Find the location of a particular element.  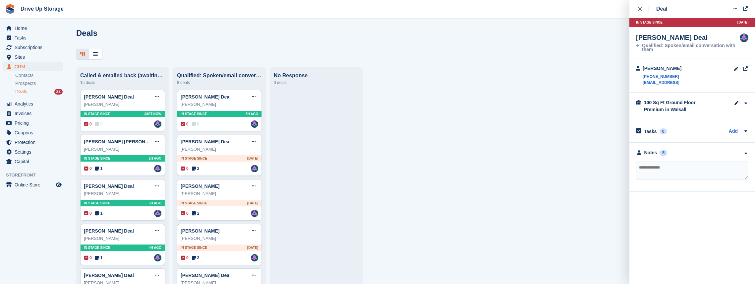

a: Add is located at coordinates (733, 131).